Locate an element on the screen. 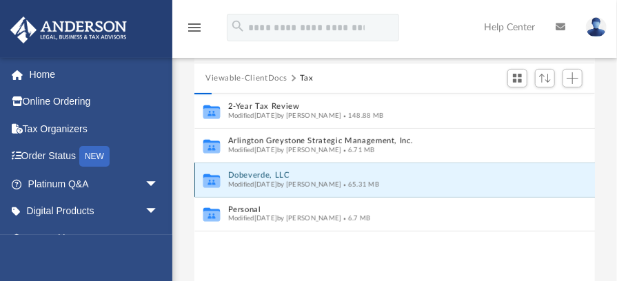 Image resolution: width=617 pixels, height=281 pixels. i: menu is located at coordinates (194, 28).